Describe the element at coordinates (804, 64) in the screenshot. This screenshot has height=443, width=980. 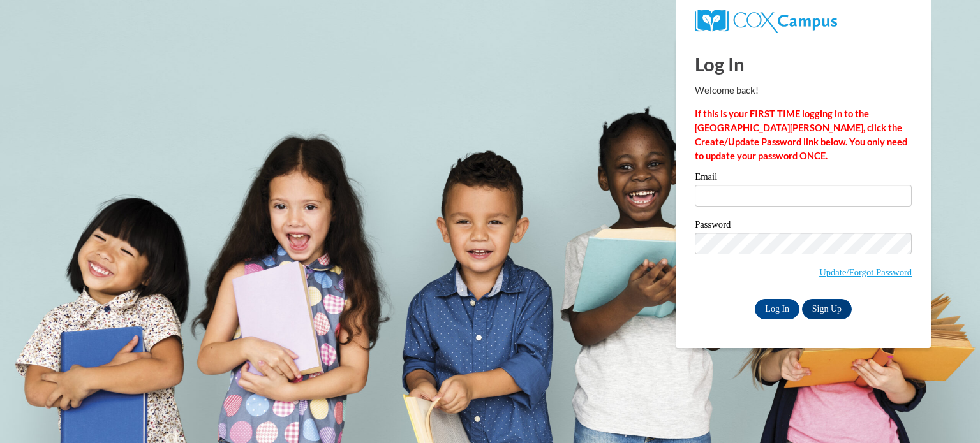
I see `h1: Log In` at that location.